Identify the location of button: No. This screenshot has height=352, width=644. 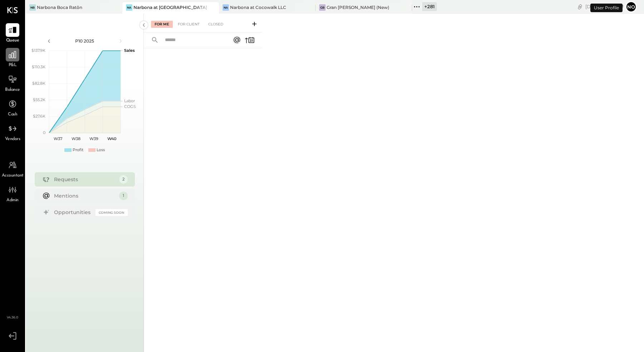
(631, 7).